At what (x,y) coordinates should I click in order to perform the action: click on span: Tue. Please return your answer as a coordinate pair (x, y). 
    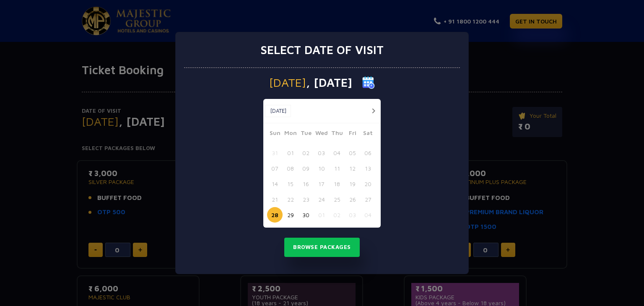
    Looking at the image, I should click on (306, 134).